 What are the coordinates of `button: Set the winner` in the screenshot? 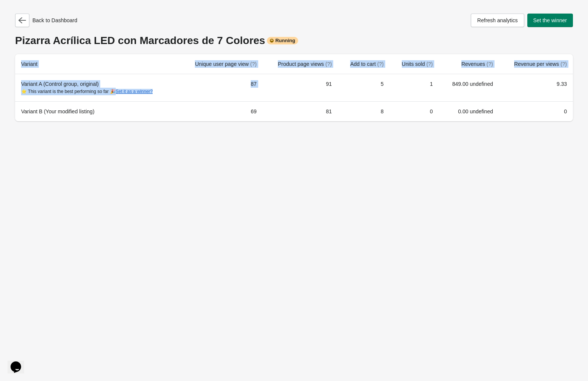 It's located at (550, 20).